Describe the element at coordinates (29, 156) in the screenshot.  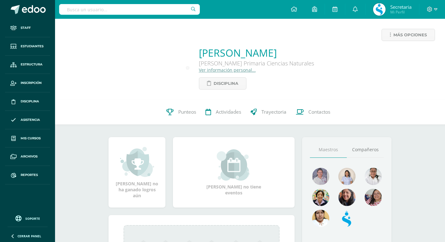
I see `span: Archivos` at that location.